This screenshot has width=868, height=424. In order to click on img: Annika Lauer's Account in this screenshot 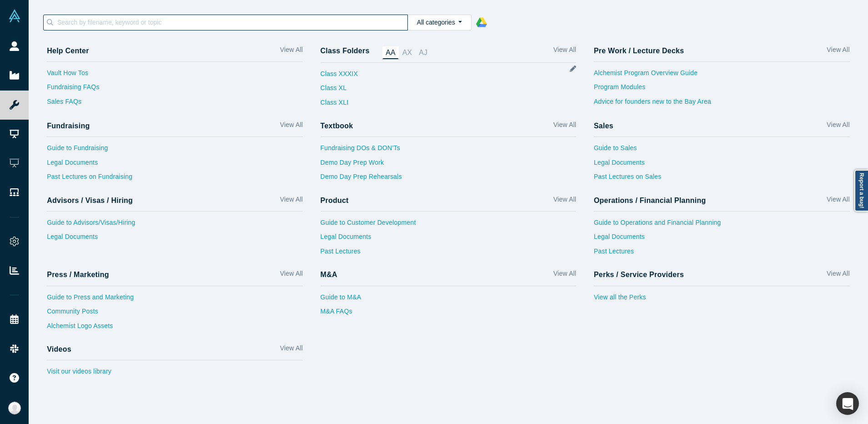, I will do `click(15, 408)`.